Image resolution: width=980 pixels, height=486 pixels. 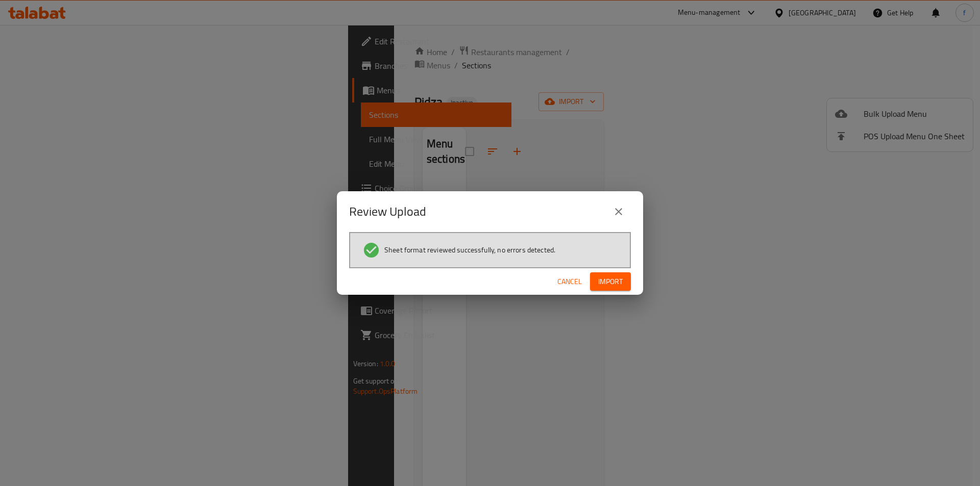 What do you see at coordinates (618, 212) in the screenshot?
I see `button: close` at bounding box center [618, 212].